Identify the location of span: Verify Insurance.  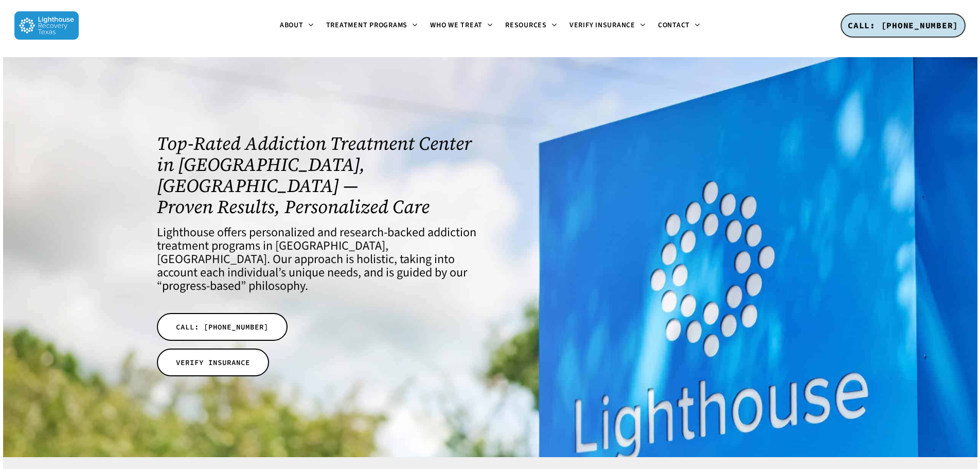
(603, 25).